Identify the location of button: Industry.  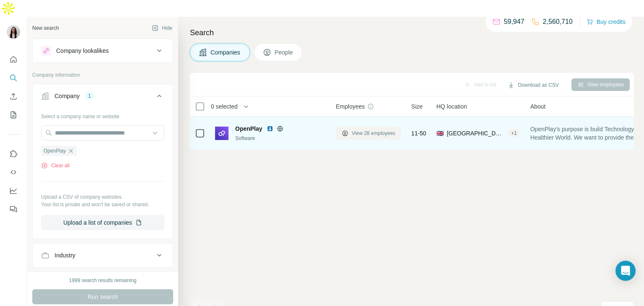
(103, 255).